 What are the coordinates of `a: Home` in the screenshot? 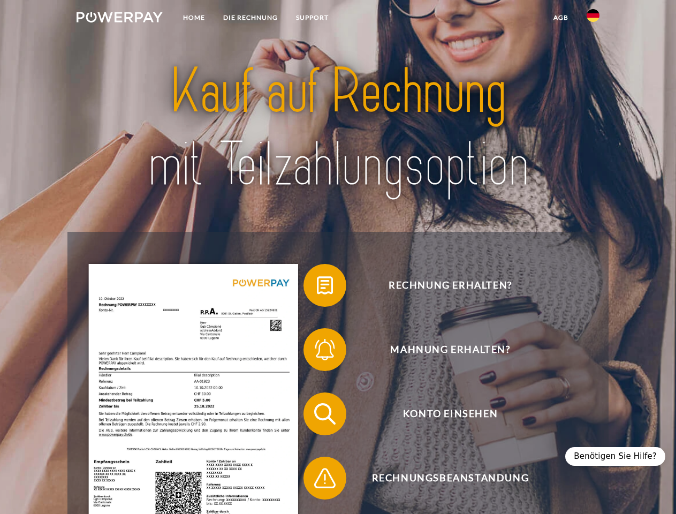 It's located at (194, 18).